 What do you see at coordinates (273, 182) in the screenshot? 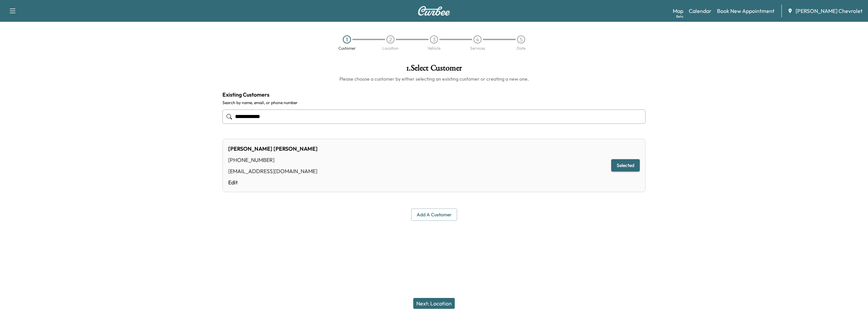
I see `a: Edit` at bounding box center [273, 182].